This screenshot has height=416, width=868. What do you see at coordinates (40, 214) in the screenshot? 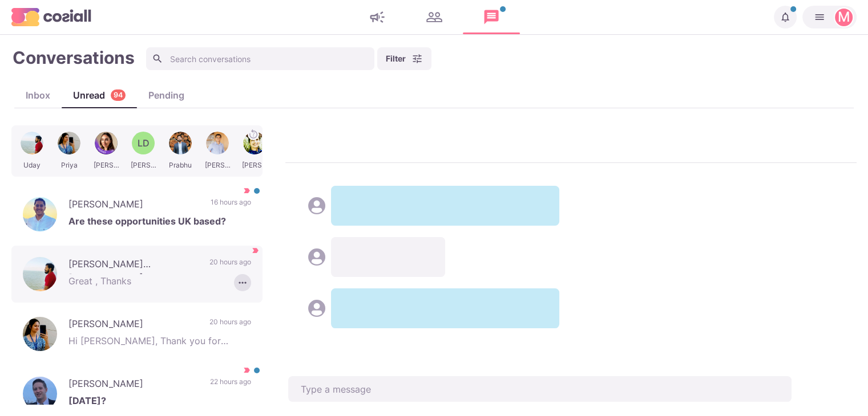
I see `img: Hanif Ahmed` at bounding box center [40, 214].